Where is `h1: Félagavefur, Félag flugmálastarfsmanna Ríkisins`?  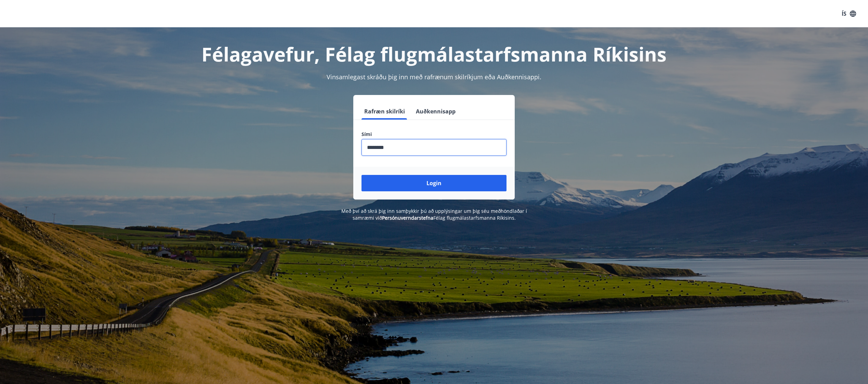 h1: Félagavefur, Félag flugmálastarfsmanna Ríkisins is located at coordinates (434, 54).